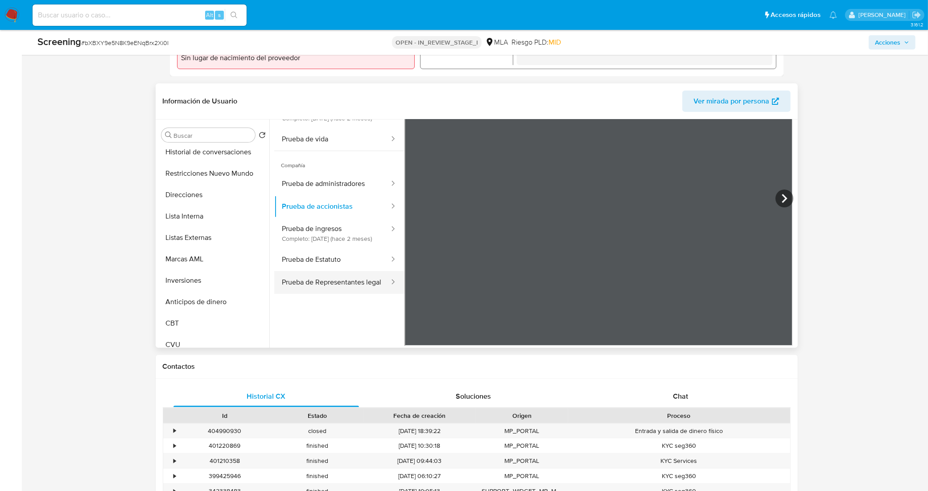 This screenshot has width=928, height=491. I want to click on span: # bXBXY9e5N8K9eENqBrx2Xi0I, so click(125, 43).